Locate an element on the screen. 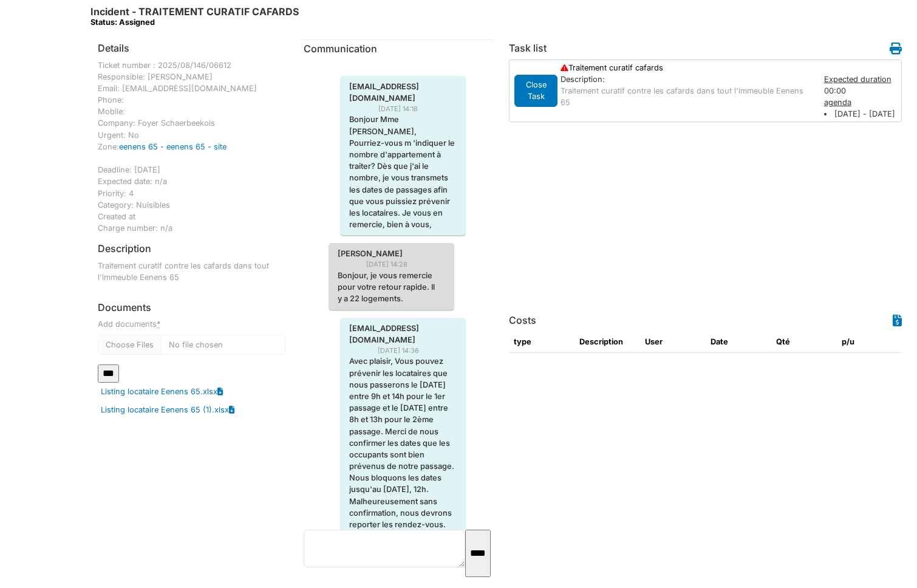  a: Listing locataire Eenens 65 (1).xlsx is located at coordinates (165, 409).